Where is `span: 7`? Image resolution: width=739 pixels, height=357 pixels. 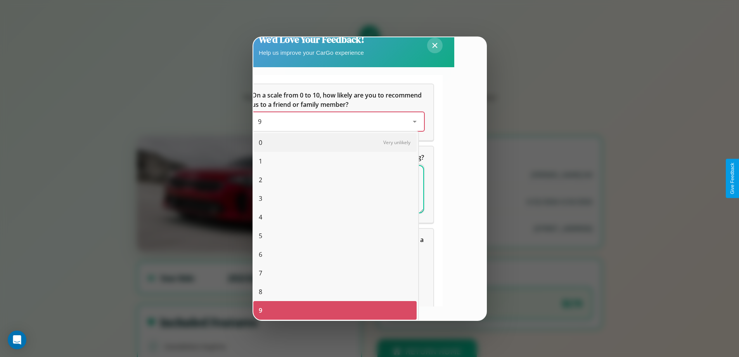
span: 7 is located at coordinates (260, 273).